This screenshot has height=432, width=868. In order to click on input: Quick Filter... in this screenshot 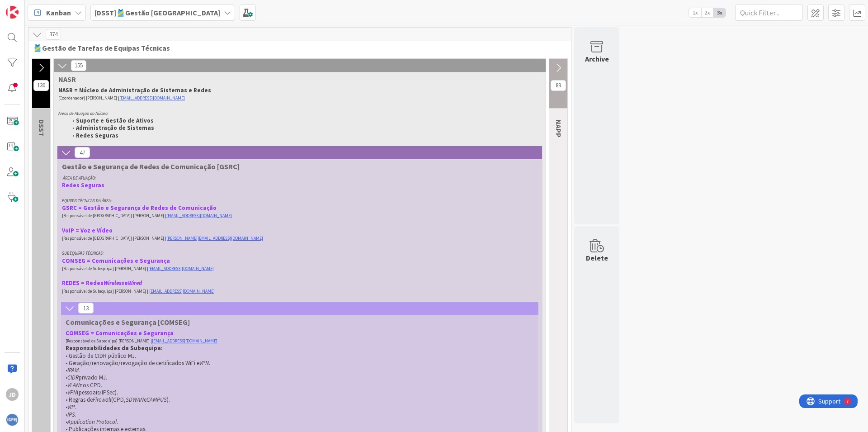, I will do `click(768, 13)`.